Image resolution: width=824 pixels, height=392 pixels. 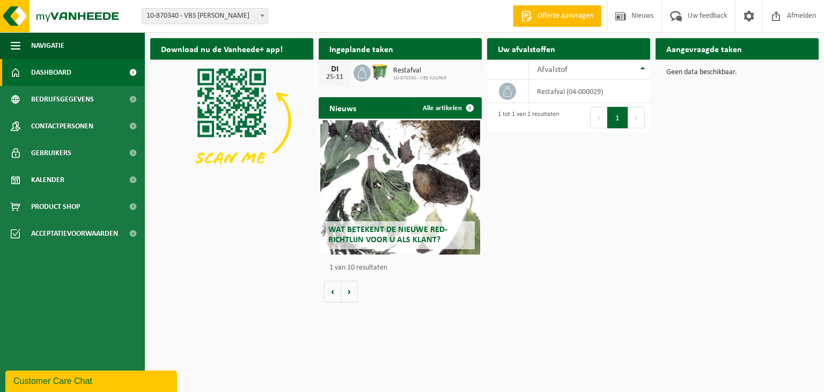 I want to click on span: Offerte aanvragen, so click(x=565, y=16).